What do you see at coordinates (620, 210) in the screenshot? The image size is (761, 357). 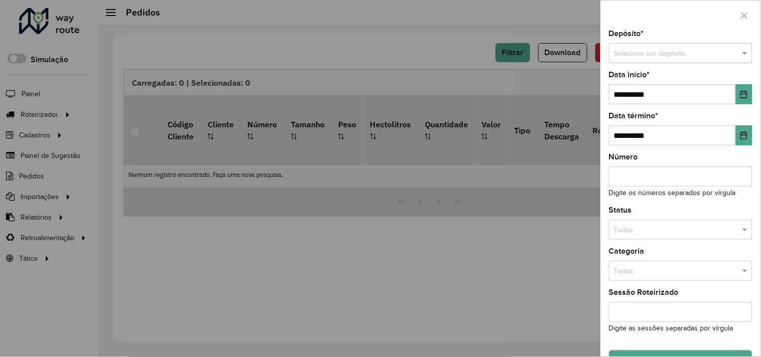 I see `label: Status` at bounding box center [620, 210].